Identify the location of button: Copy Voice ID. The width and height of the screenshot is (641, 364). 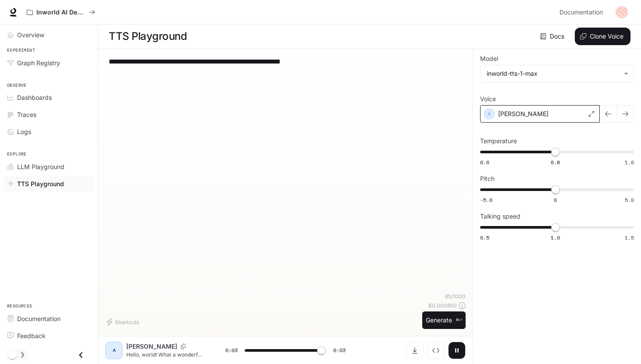
(183, 347).